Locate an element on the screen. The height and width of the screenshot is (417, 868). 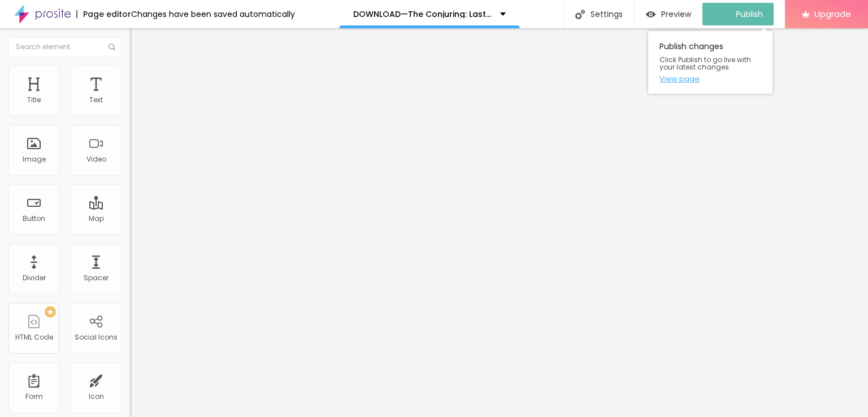
div: Text is located at coordinates (96, 100).